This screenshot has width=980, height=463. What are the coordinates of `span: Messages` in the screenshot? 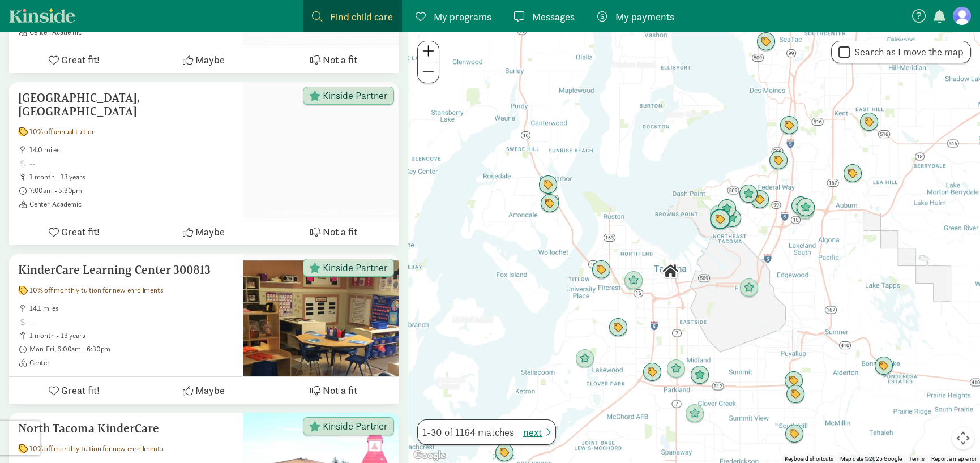 It's located at (553, 16).